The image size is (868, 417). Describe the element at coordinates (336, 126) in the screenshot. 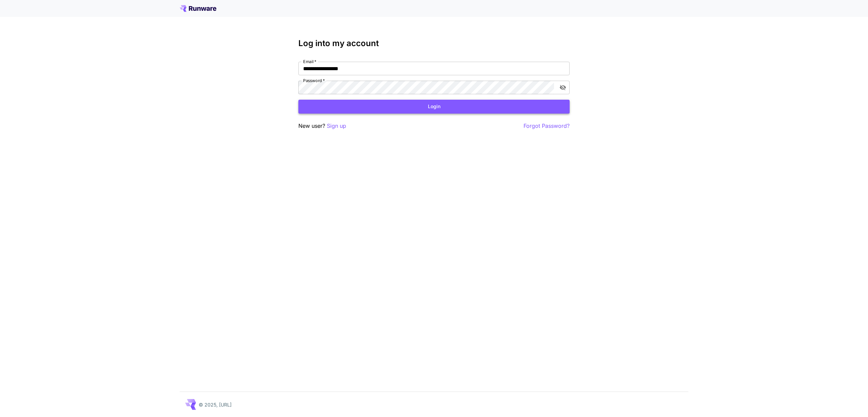

I see `p: Sign up` at that location.